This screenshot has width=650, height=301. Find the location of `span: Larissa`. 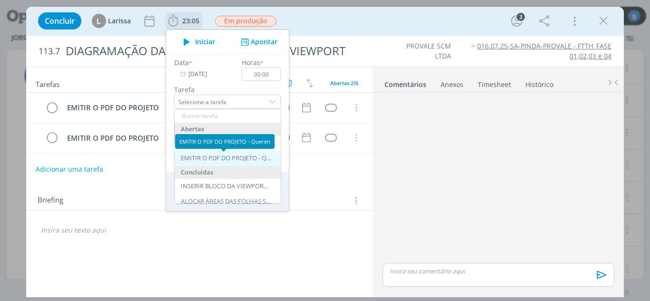

span: Larissa is located at coordinates (119, 21).